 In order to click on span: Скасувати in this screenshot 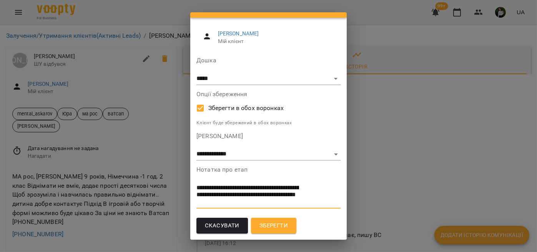, I will do `click(222, 226)`.